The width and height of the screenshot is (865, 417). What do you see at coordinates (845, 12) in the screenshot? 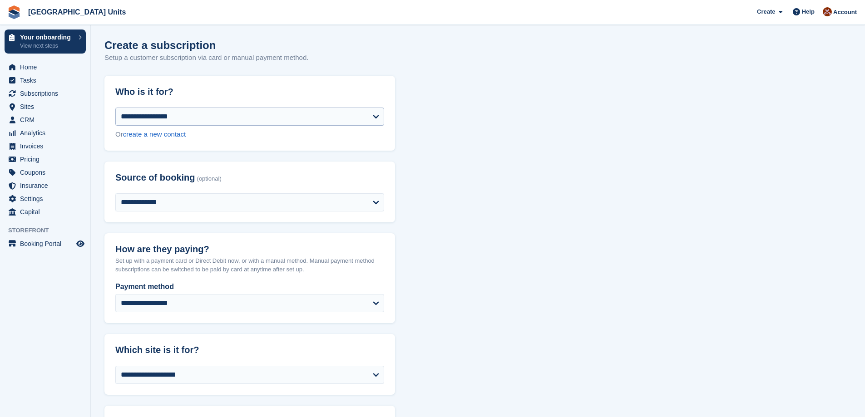
I see `span: Account` at bounding box center [845, 12].